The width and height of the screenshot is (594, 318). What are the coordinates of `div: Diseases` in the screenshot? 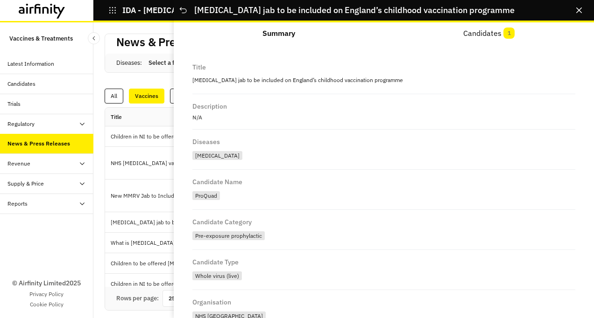 It's located at (206, 141).